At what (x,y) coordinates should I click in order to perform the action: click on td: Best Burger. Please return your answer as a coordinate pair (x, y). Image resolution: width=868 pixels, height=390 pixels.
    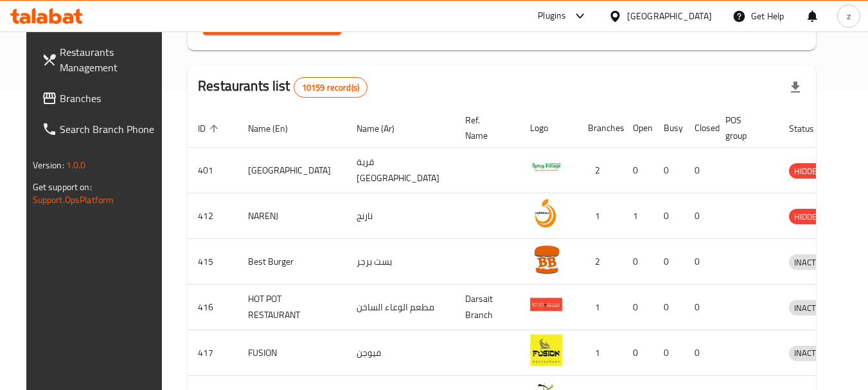
    Looking at the image, I should click on (292, 261).